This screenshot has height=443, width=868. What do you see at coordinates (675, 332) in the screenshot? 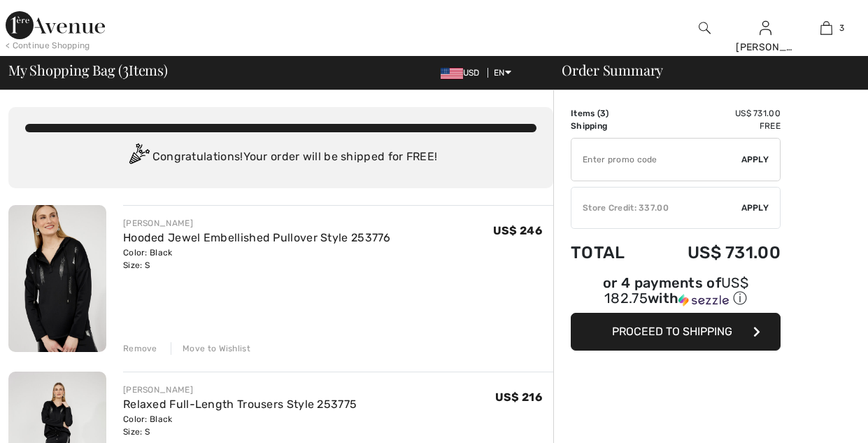
I see `button: Proceed to Shipping` at bounding box center [675, 332].